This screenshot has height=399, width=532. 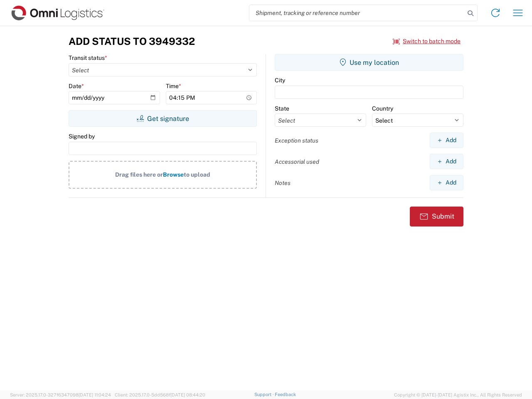 I want to click on label: Transit status, so click(x=88, y=58).